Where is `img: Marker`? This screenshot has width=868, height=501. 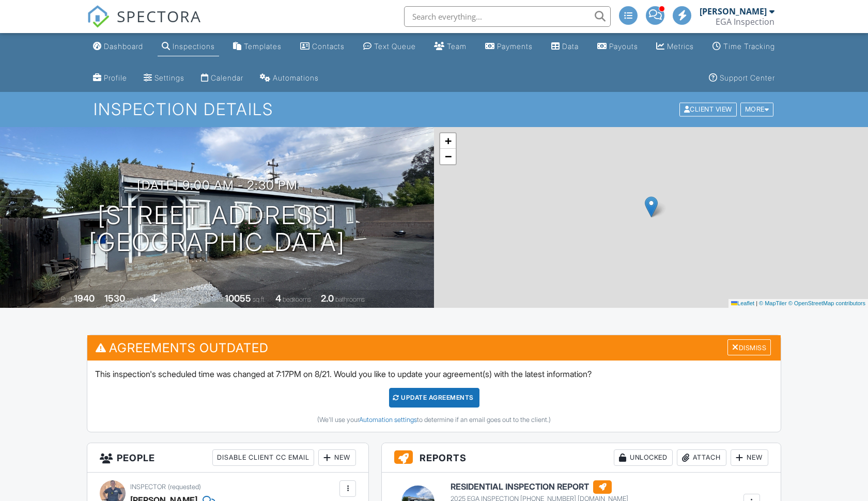 img: Marker is located at coordinates (651, 206).